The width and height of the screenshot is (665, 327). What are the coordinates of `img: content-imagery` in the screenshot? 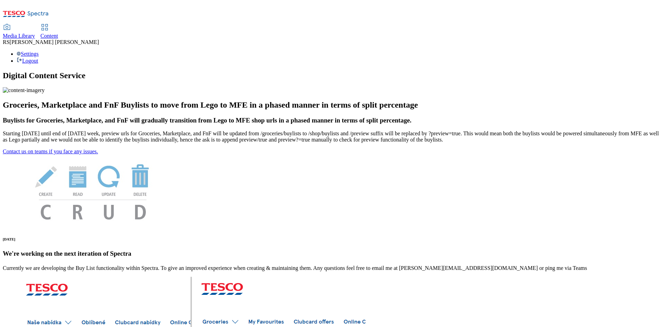 It's located at (24, 90).